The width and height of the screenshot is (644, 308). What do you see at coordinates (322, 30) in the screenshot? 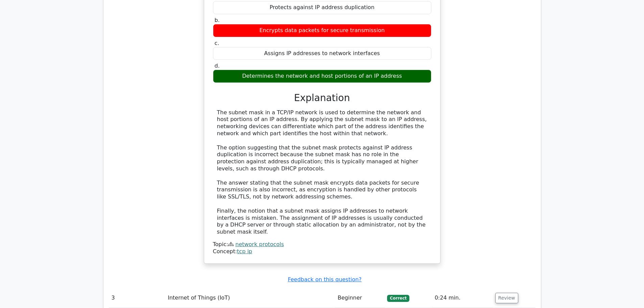
I see `div: Encrypts data packets for secure transmission` at bounding box center [322, 30].